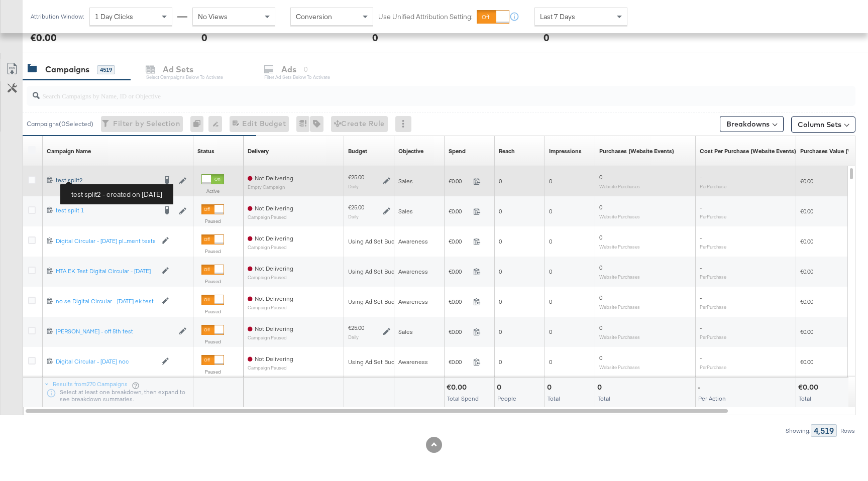 The width and height of the screenshot is (868, 481). Describe the element at coordinates (106, 210) in the screenshot. I see `div: test split 1` at that location.